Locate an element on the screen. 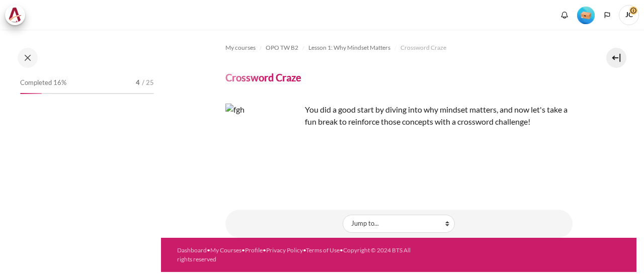  button: Languages is located at coordinates (607, 15).